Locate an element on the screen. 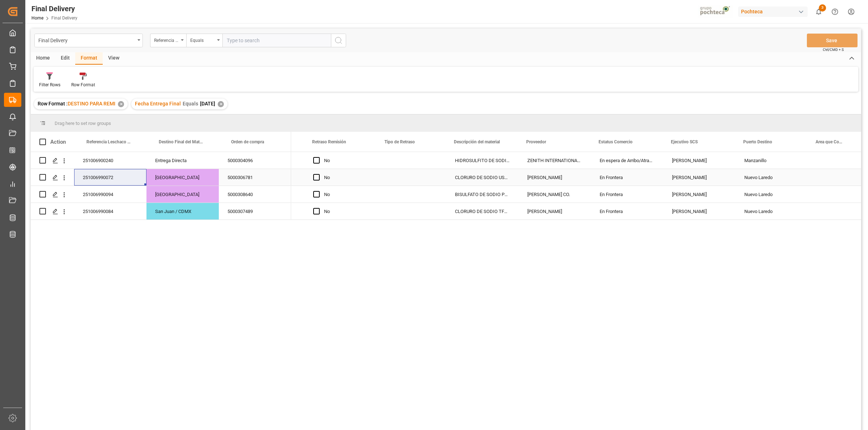 This screenshot has height=430, width=868. button: Help Center is located at coordinates (834, 11).